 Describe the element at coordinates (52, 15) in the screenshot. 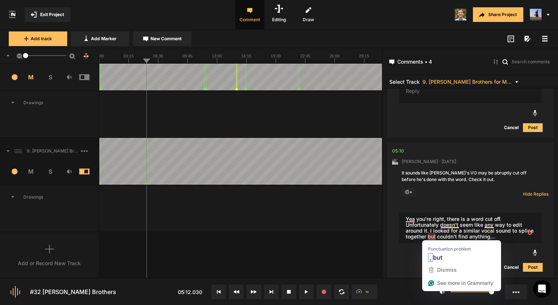

I see `span: Exit Project` at that location.